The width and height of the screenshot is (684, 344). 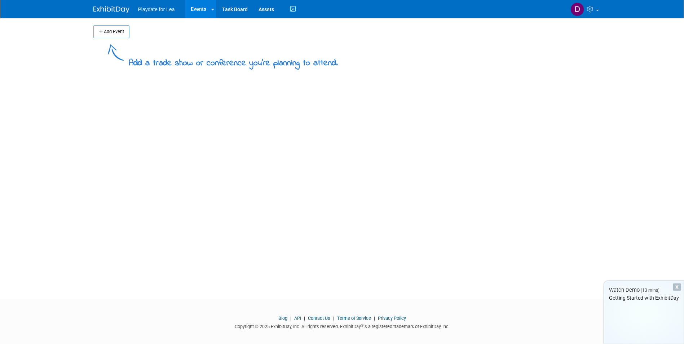 I want to click on div: Getting Started with ExhibitDay, so click(x=644, y=298).